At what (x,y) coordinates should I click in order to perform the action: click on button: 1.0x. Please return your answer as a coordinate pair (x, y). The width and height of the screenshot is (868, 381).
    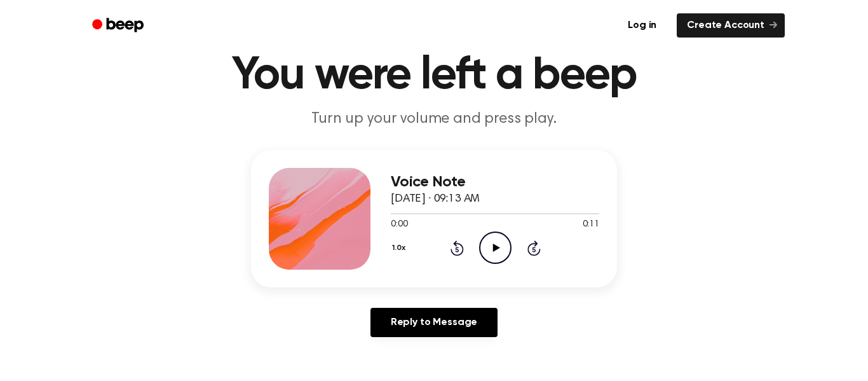
    Looking at the image, I should click on (401, 248).